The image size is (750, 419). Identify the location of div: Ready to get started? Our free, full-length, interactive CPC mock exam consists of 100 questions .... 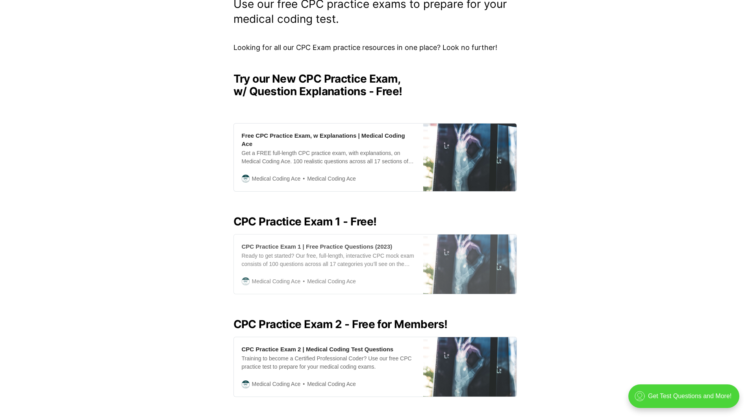
(328, 260).